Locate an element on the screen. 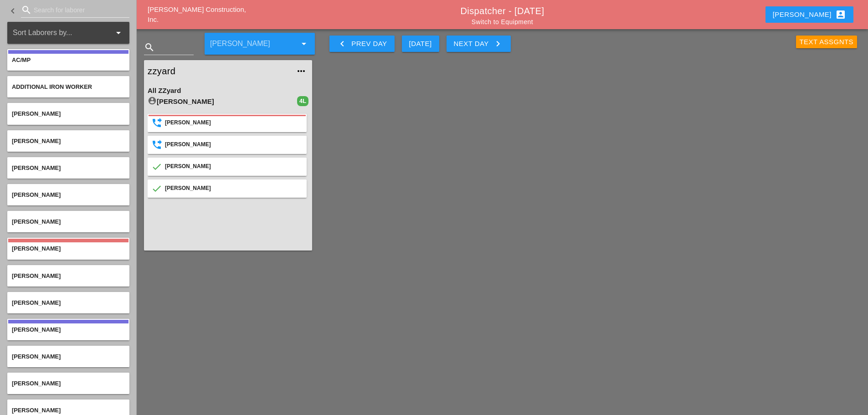 This screenshot has width=868, height=415. i: keyboard_arrow_right is located at coordinates (498, 43).